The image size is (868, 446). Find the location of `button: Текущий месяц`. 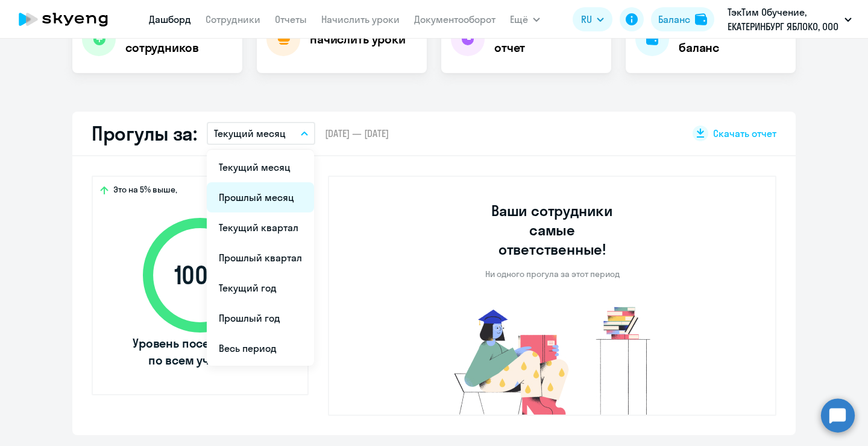

button: Текущий месяц is located at coordinates (261, 133).